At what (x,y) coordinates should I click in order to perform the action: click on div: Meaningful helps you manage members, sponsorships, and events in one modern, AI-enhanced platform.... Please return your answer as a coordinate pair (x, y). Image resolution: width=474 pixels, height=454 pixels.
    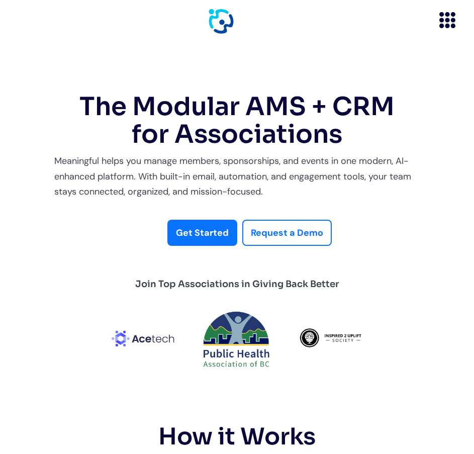
    Looking at the image, I should click on (237, 176).